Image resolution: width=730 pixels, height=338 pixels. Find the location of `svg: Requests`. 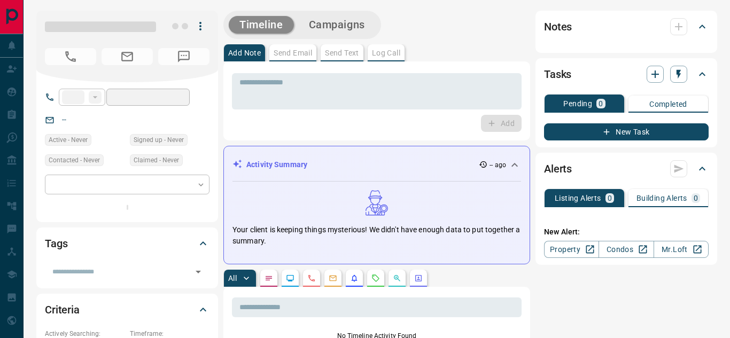

svg: Requests is located at coordinates (376, 279).